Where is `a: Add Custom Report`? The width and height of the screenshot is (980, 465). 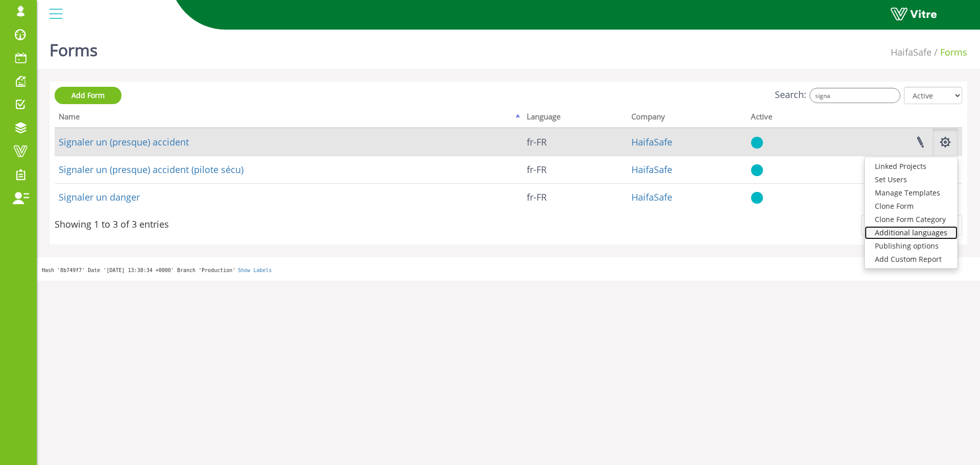
a: Add Custom Report is located at coordinates (911, 259).